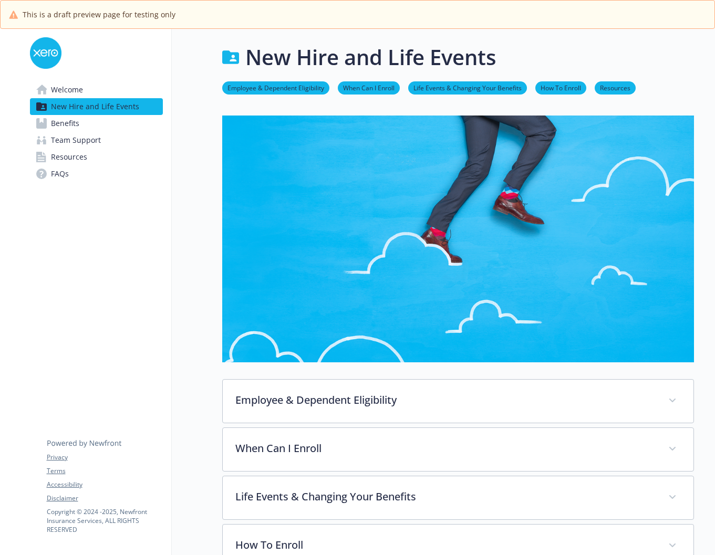 This screenshot has width=715, height=555. What do you see at coordinates (445, 400) in the screenshot?
I see `p: Employee & Dependent Eligibility` at bounding box center [445, 400].